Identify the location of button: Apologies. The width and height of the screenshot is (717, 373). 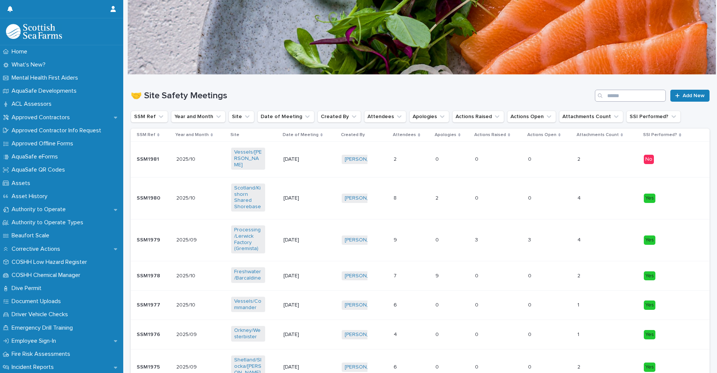
(429, 117).